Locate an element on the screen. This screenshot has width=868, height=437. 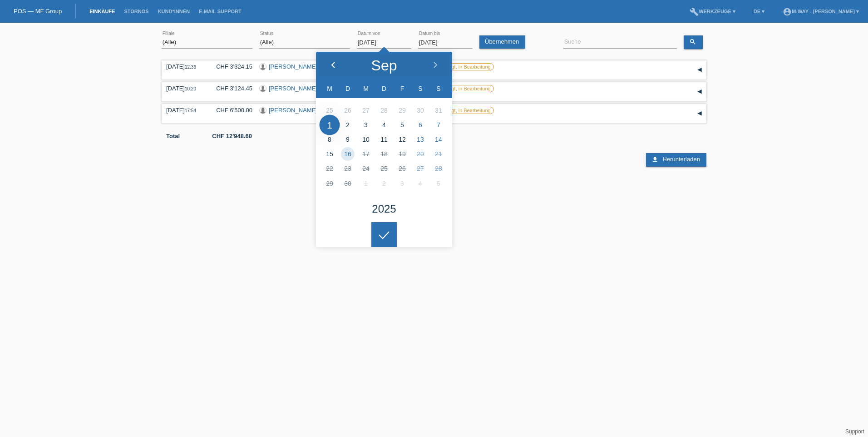
b: Total is located at coordinates (173, 136).